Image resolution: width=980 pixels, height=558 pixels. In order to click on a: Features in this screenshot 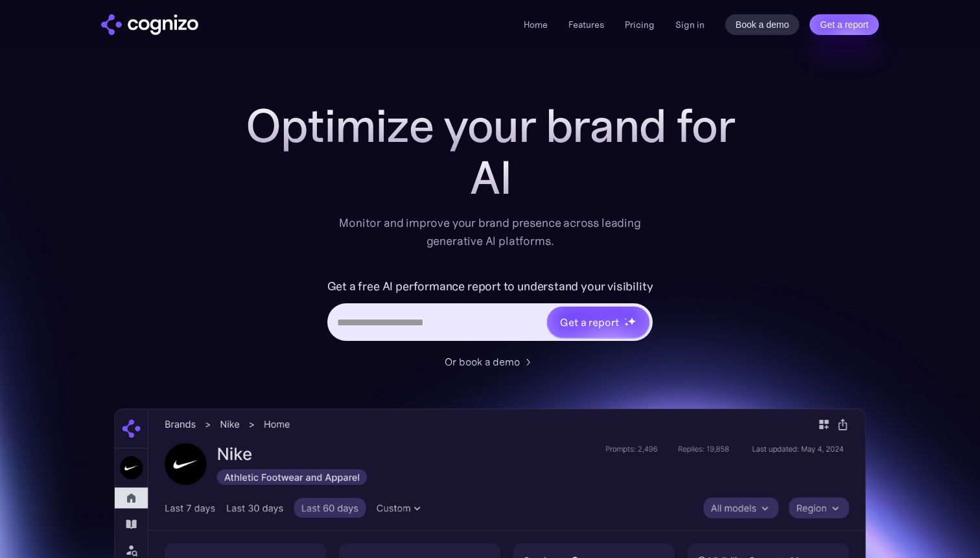, I will do `click(586, 24)`.